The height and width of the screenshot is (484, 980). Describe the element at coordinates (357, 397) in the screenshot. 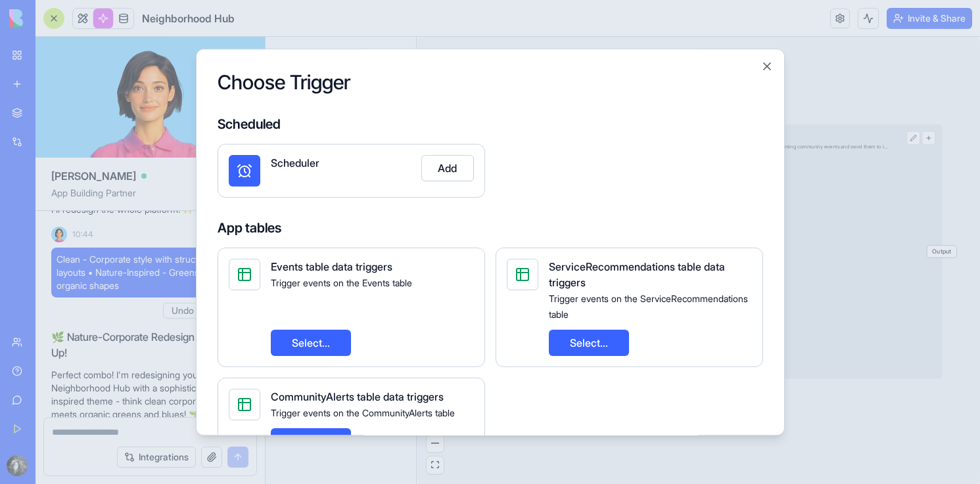

I see `span: CommunityAlerts table data triggers` at that location.